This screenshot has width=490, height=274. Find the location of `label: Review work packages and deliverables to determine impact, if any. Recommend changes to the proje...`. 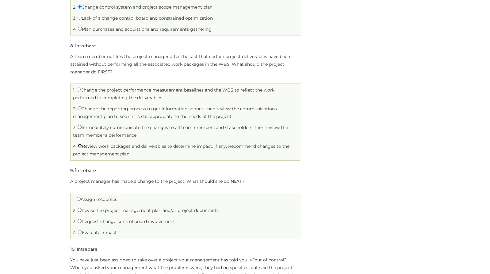

label: Review work packages and deliverables to determine impact, if any. Recommend changes to the proje... is located at coordinates (181, 150).